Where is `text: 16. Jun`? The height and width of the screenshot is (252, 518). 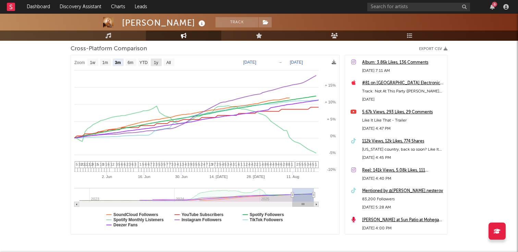 text: 16. Jun is located at coordinates (144, 177).